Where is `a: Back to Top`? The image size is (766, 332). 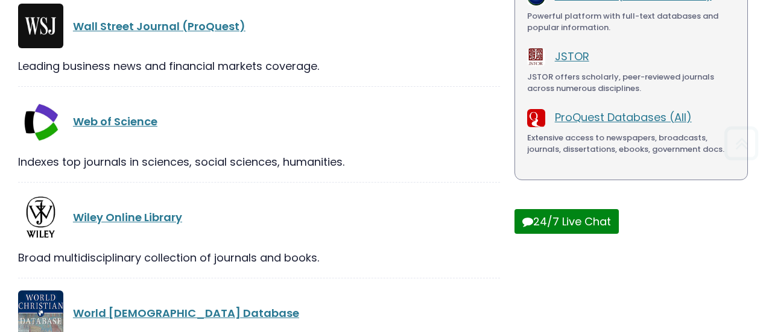 a: Back to Top is located at coordinates (741, 143).